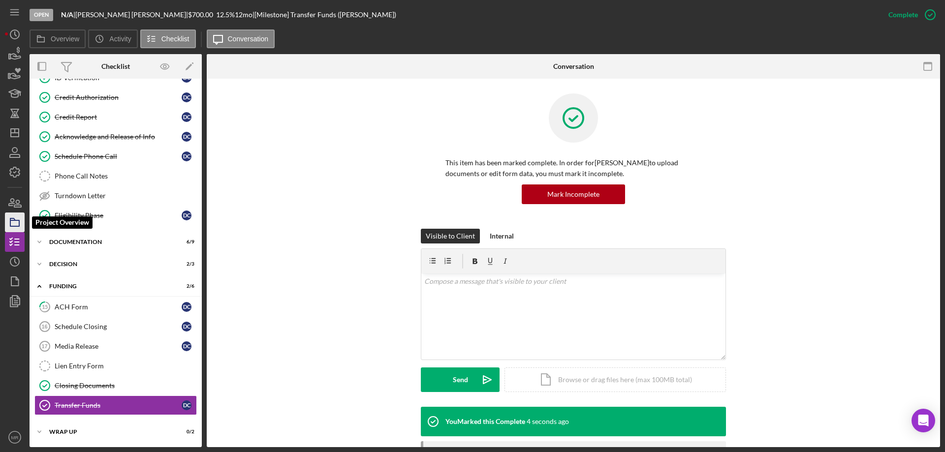 The width and height of the screenshot is (945, 452). I want to click on div: Open, so click(41, 15).